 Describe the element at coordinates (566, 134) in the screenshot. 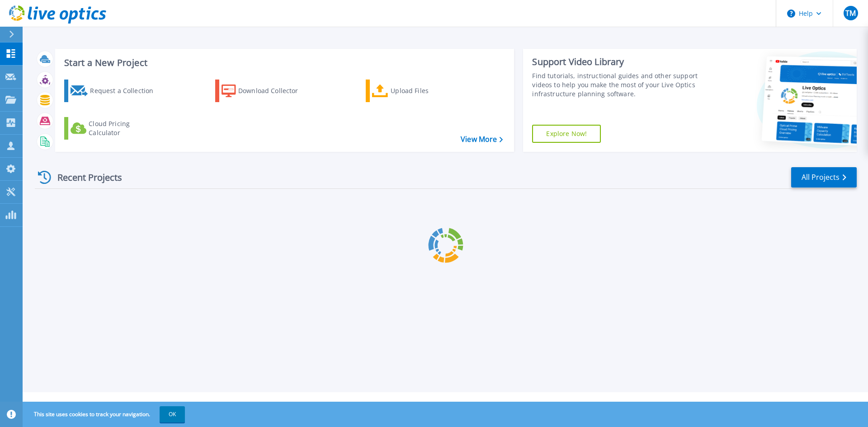

I see `a: Explore Now!` at that location.